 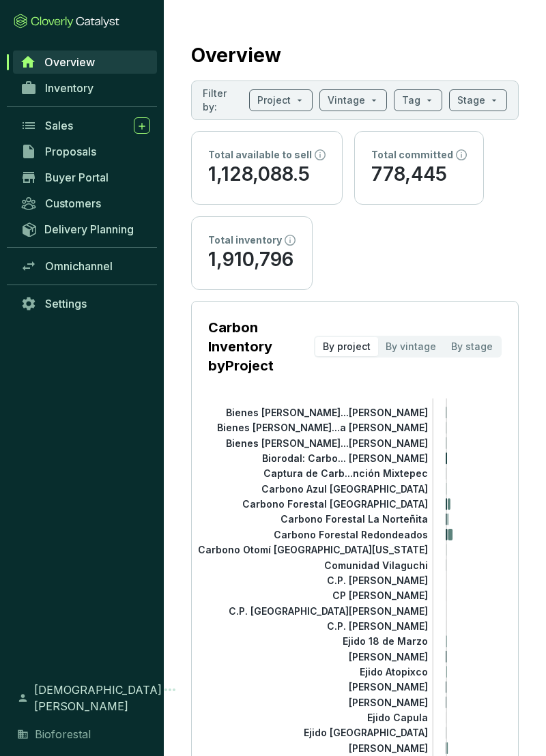 I want to click on tspan: Ejido 18 de Marzo, so click(x=385, y=641).